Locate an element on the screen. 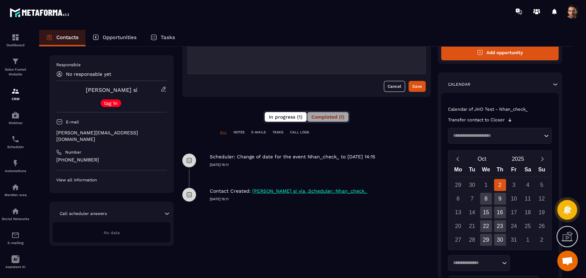 Image resolution: width=586 pixels, height=278 pixels. p: Opportunities is located at coordinates (119, 37).